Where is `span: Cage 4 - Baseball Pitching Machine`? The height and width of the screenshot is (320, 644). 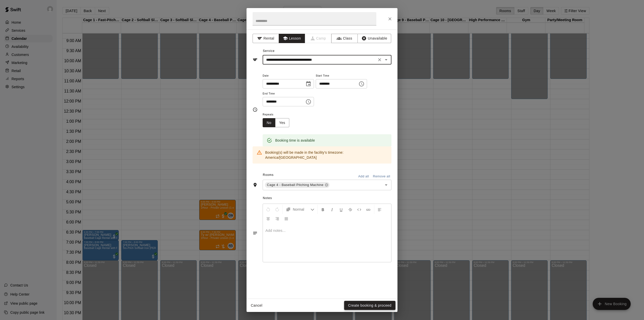 span: Cage 4 - Baseball Pitching Machine is located at coordinates (295, 185).